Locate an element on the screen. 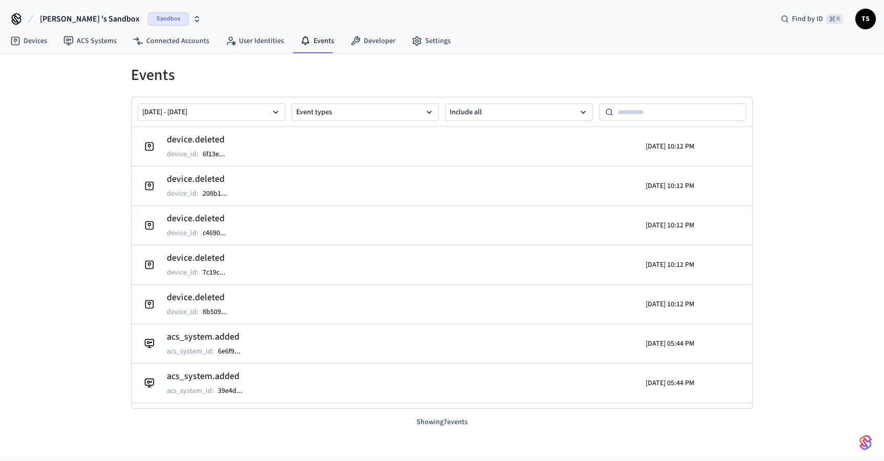 Image resolution: width=884 pixels, height=461 pixels. a: User Identities is located at coordinates (255, 41).